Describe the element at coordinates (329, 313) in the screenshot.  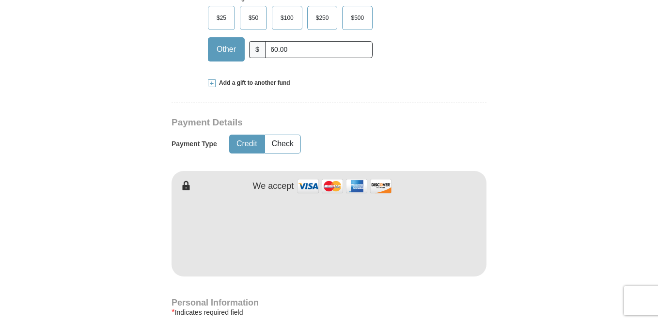
I see `div: Indicates required field` at that location.